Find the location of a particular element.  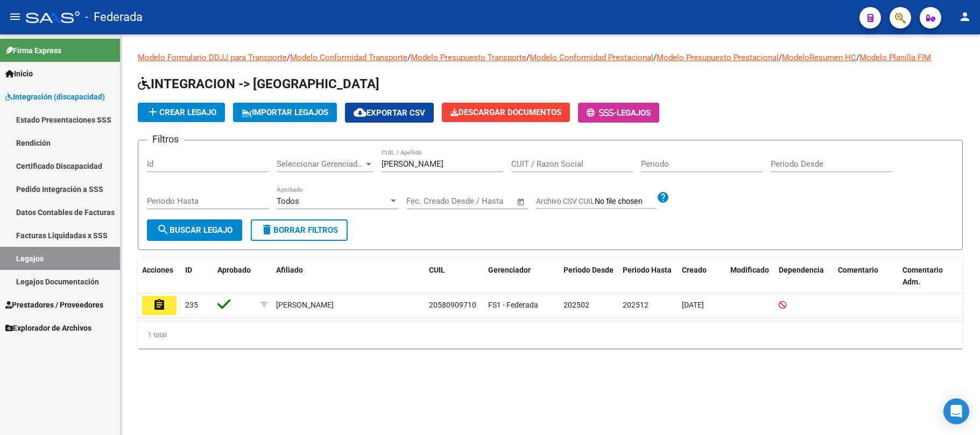

mat-icon: cloud_download is located at coordinates (360, 112).